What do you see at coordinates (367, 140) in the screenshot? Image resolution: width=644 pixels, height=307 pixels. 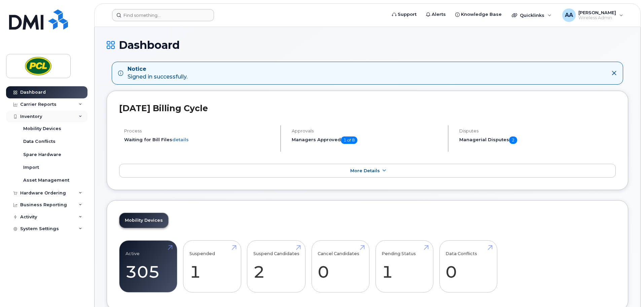 I see `h5: Managers Approved` at bounding box center [367, 140].